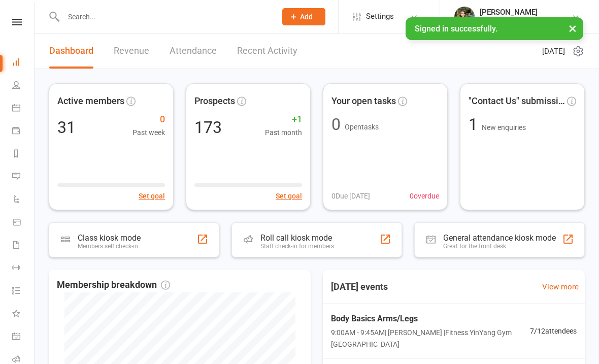 The width and height of the screenshot is (599, 364). Describe the element at coordinates (526, 21) in the screenshot. I see `div: Fitness YinYang Charlestown` at that location.